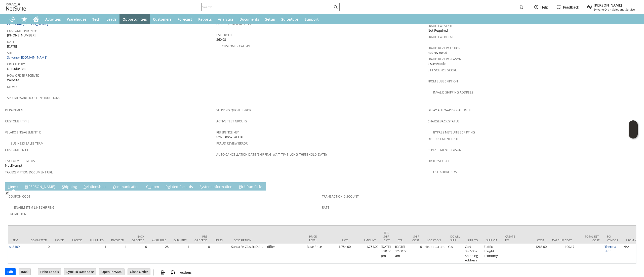 This screenshot has height=277, width=644. What do you see at coordinates (312, 19) in the screenshot?
I see `a: Support` at bounding box center [312, 19].